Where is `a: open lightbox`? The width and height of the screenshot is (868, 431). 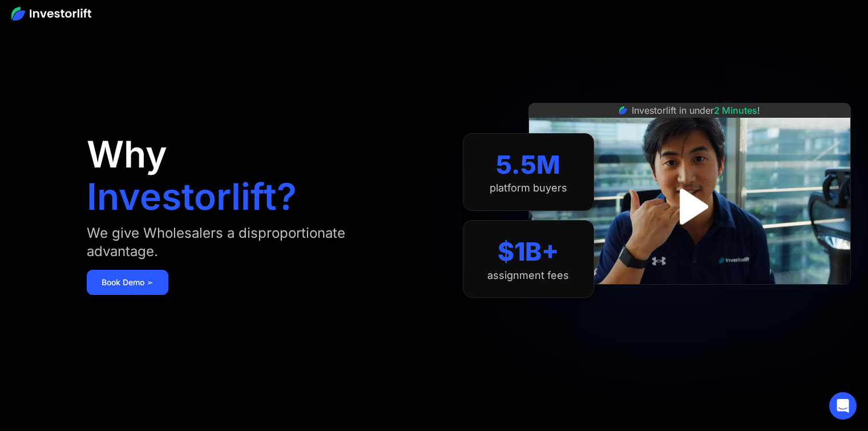 a: open lightbox is located at coordinates (690, 206).